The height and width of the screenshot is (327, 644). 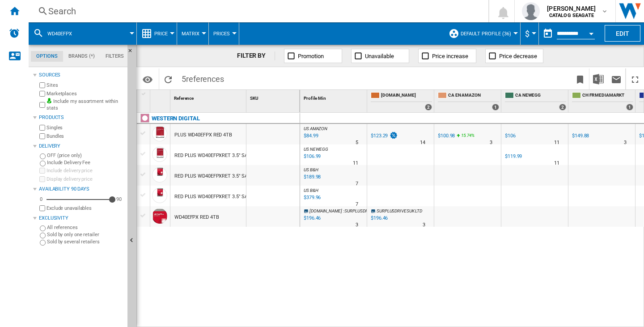 What do you see at coordinates (311, 190) in the screenshot?
I see `span: US B&H` at bounding box center [311, 190].